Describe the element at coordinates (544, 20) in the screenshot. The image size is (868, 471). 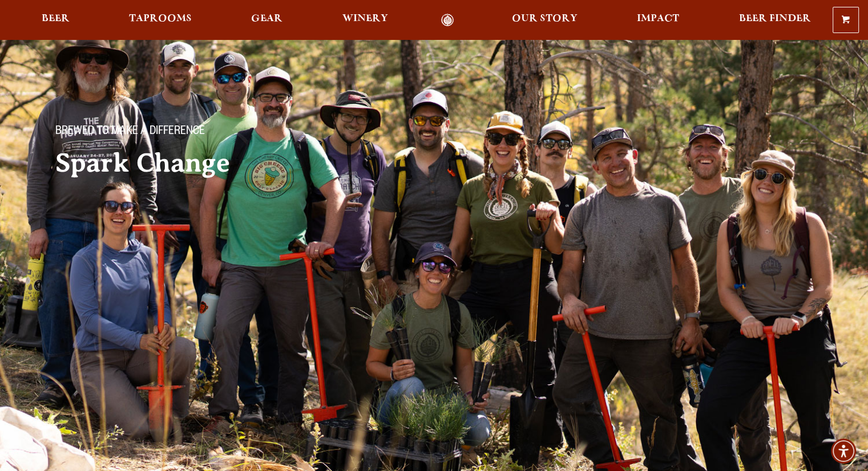
I see `a: Our Story` at that location.